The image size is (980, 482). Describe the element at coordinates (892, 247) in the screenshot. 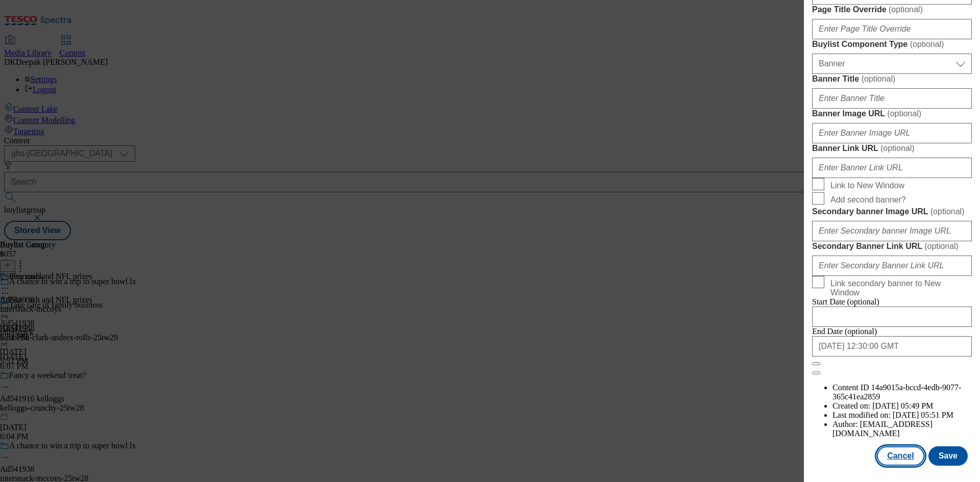

I see `label: Secondary Banner Link URL` at that location.